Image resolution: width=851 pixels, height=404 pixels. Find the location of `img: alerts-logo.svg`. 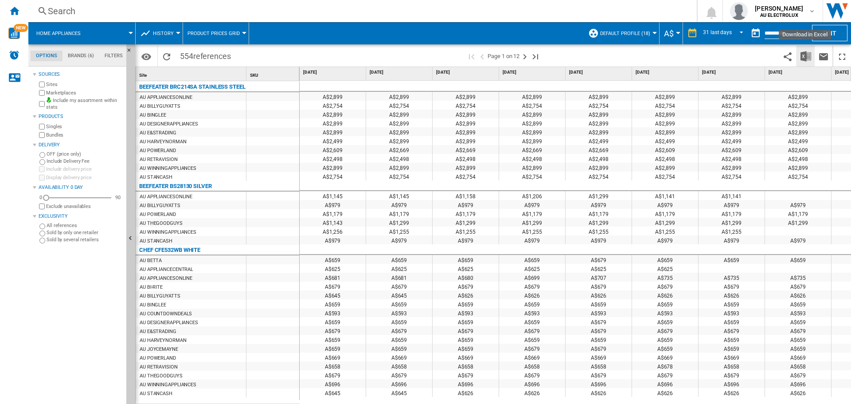

img: alerts-logo.svg is located at coordinates (14, 55).